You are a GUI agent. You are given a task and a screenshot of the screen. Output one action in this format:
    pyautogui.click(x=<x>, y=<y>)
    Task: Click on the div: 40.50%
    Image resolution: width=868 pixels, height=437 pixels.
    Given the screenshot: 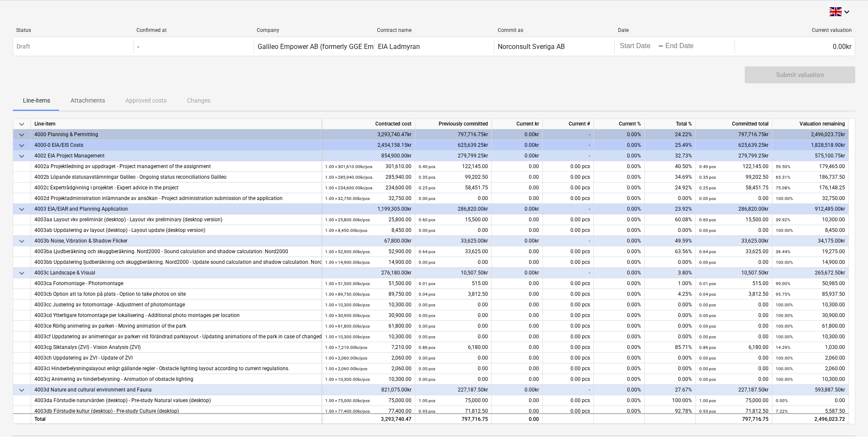 What is the action you would take?
    pyautogui.click(x=670, y=166)
    